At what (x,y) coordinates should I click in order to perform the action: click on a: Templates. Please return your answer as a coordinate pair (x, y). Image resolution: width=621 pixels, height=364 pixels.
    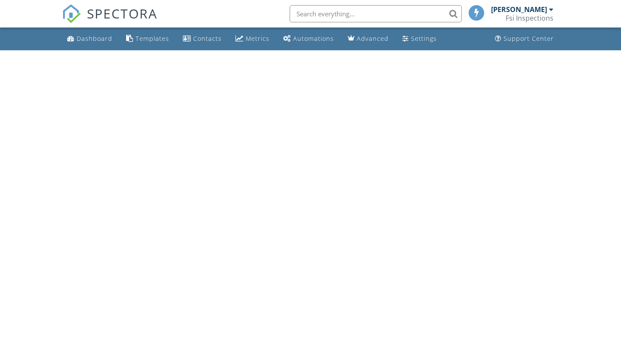
    Looking at the image, I should click on (148, 39).